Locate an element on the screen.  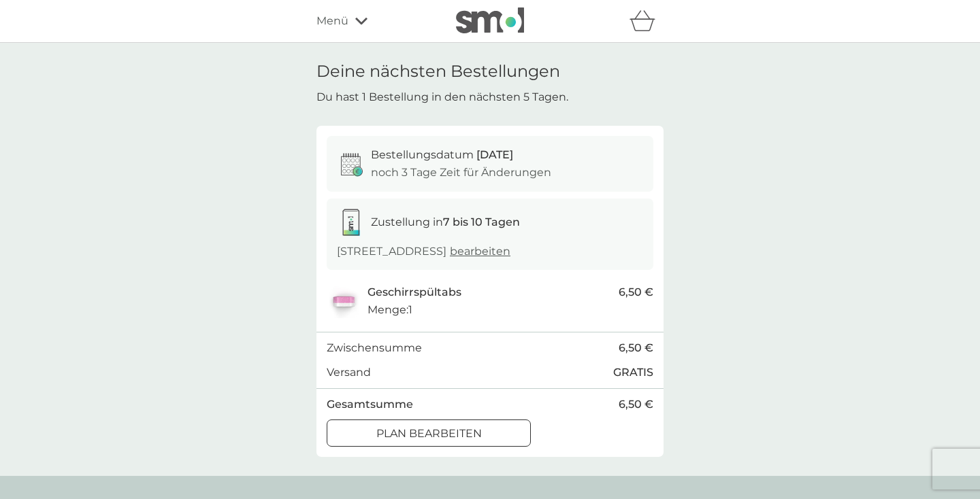
strong: 7 bis 10 Tagen is located at coordinates (481, 222).